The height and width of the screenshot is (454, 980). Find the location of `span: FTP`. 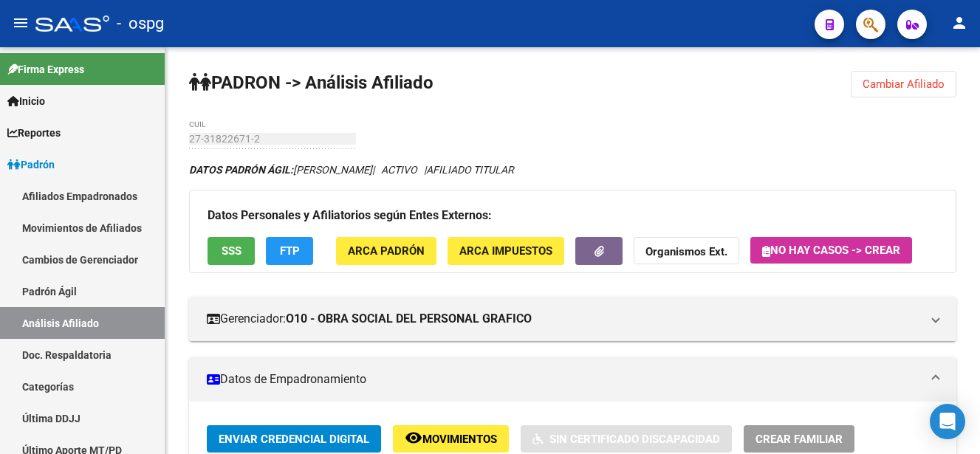

span: FTP is located at coordinates (290, 252).